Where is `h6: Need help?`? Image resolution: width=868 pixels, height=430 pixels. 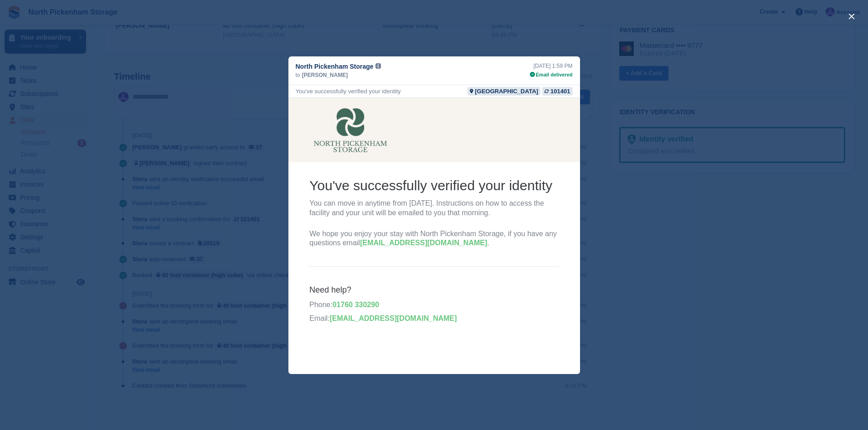 h6: Need help? is located at coordinates (146, 192).